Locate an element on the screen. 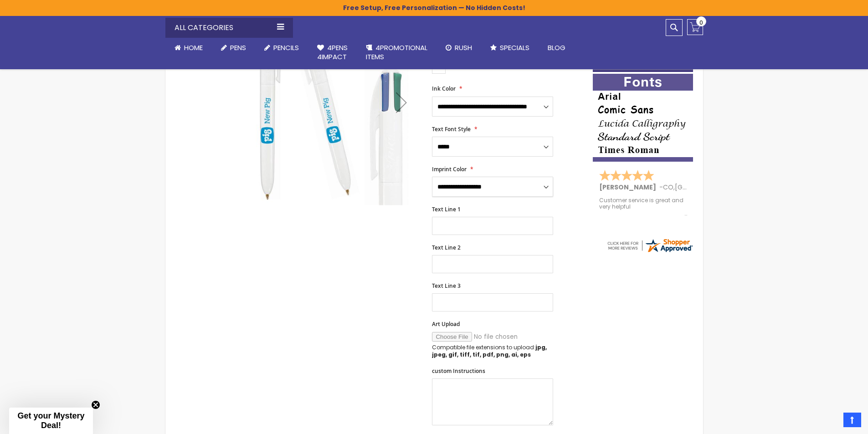 This screenshot has width=868, height=434. a: 4pens.com certificate URL is located at coordinates (650, 252).